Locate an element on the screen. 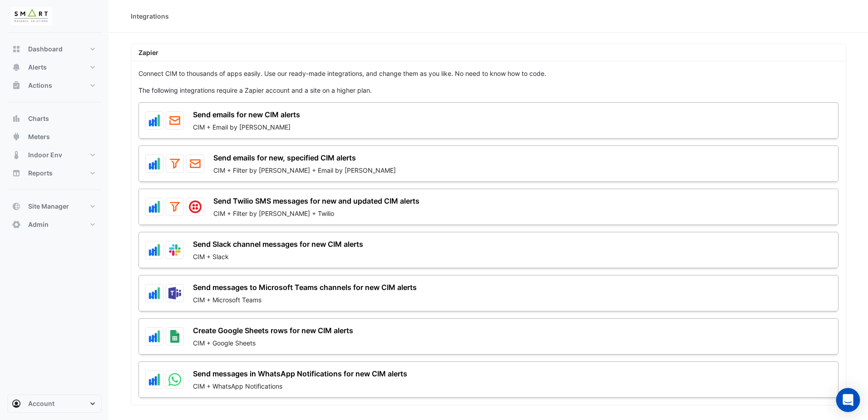 The height and width of the screenshot is (420, 868). button: Site Manager is located at coordinates (54, 207).